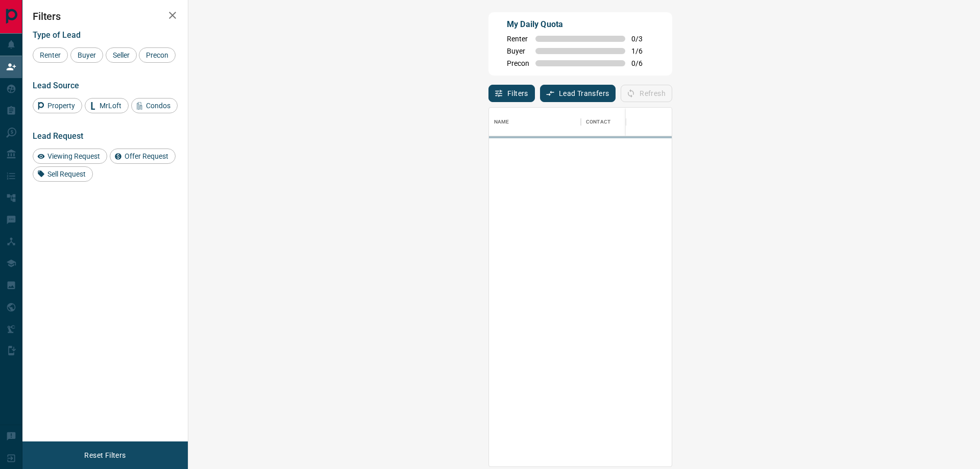  What do you see at coordinates (581, 25) in the screenshot?
I see `p: My Daily Quota` at bounding box center [581, 25].